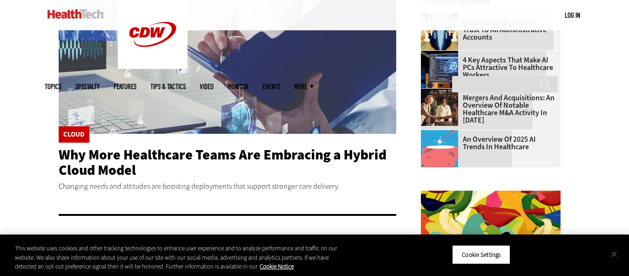 The height and width of the screenshot is (276, 629). I want to click on span: Topics, so click(53, 86).